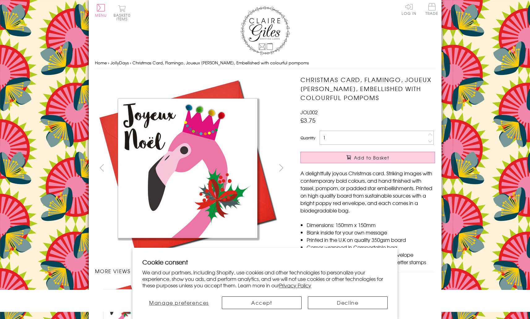 This screenshot has width=530, height=319. I want to click on a: Log In, so click(409, 9).